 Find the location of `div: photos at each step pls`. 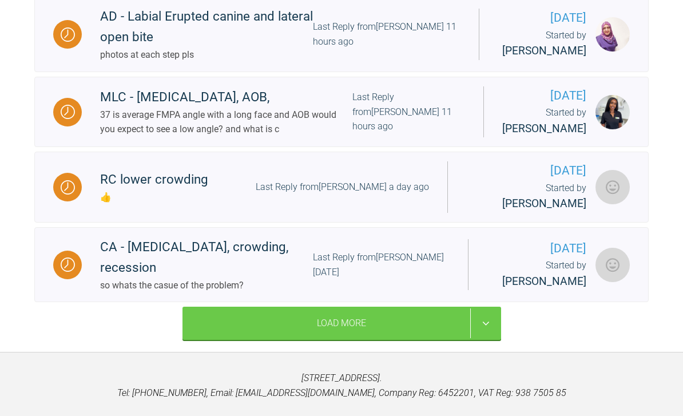

div: photos at each step pls is located at coordinates (207, 55).